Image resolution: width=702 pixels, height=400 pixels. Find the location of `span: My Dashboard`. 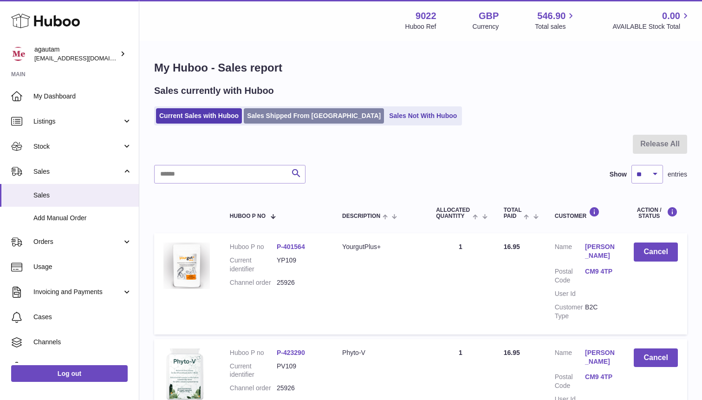

span: My Dashboard is located at coordinates (83, 96).